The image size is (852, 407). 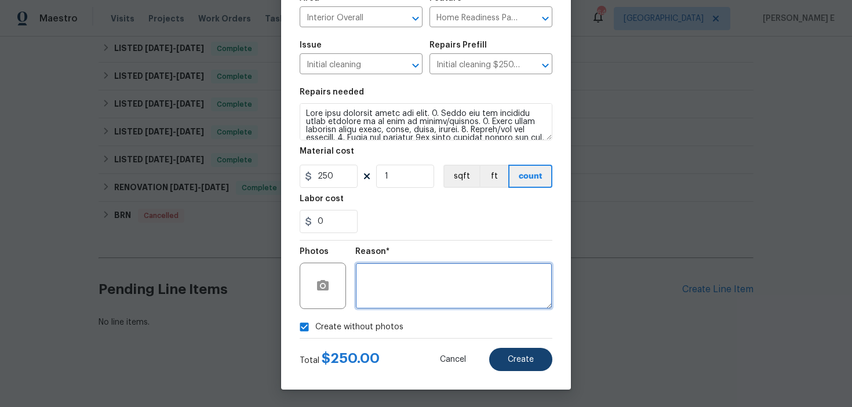 What do you see at coordinates (314, 252) in the screenshot?
I see `h5: Photos` at bounding box center [314, 252].